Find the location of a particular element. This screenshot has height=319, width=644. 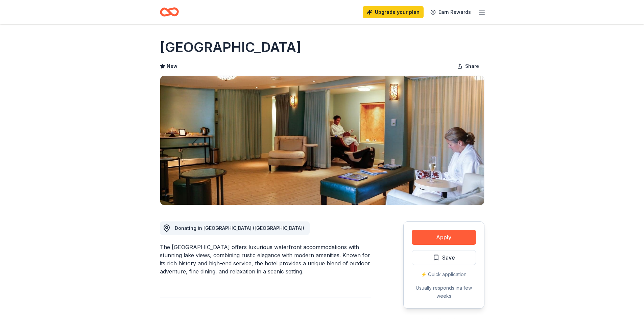

div: ⚡️ Quick application is located at coordinates (444, 274).